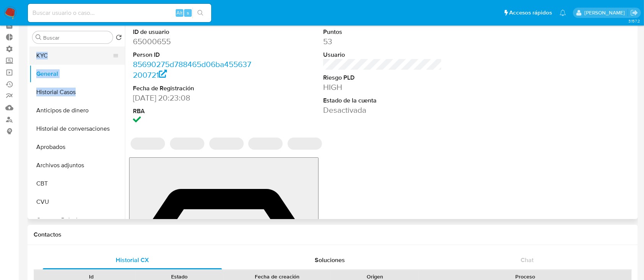  I want to click on span: 3.157.2, so click(634, 21).